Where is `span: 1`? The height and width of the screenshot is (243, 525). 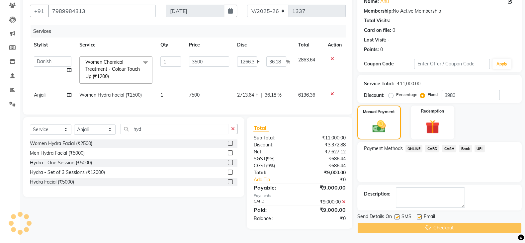
span: 1 is located at coordinates (162, 95).